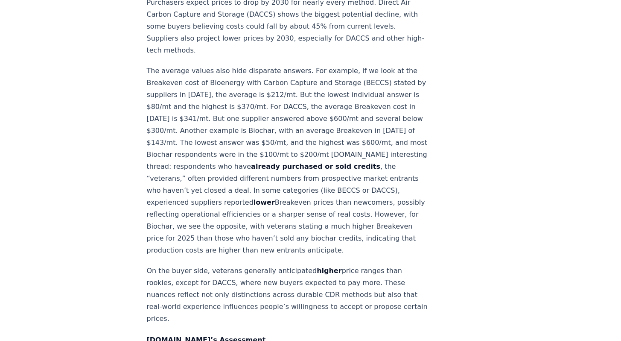 This screenshot has width=621, height=341. I want to click on p: The average values also hide disparate answers. For example, if we look at the Breakeven cost of ..., so click(288, 160).